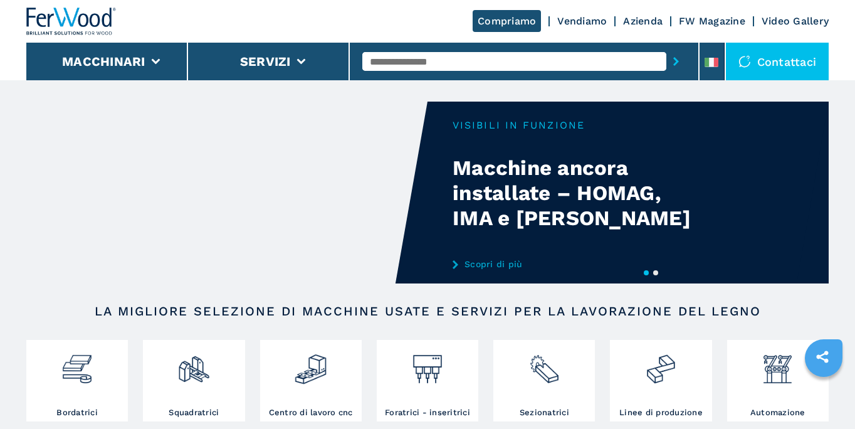  What do you see at coordinates (227, 192) in the screenshot?
I see `video: Your browser does not support the video tag.` at bounding box center [227, 192].